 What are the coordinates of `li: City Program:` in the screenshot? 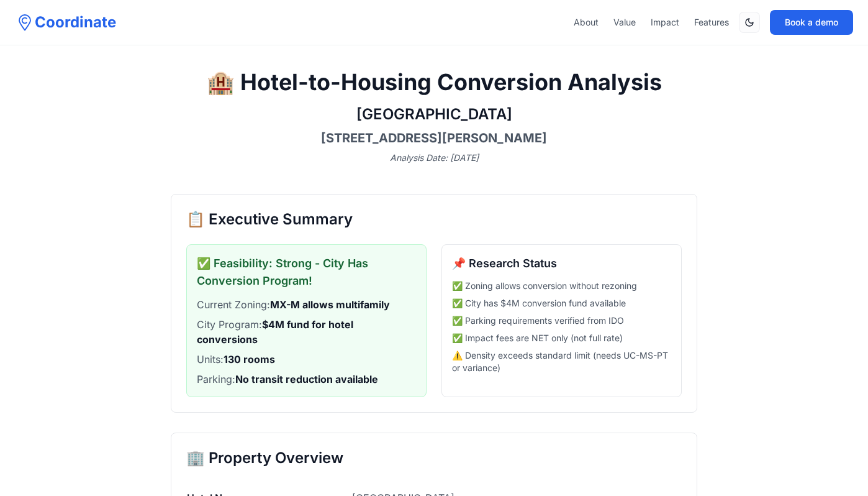 It's located at (306, 332).